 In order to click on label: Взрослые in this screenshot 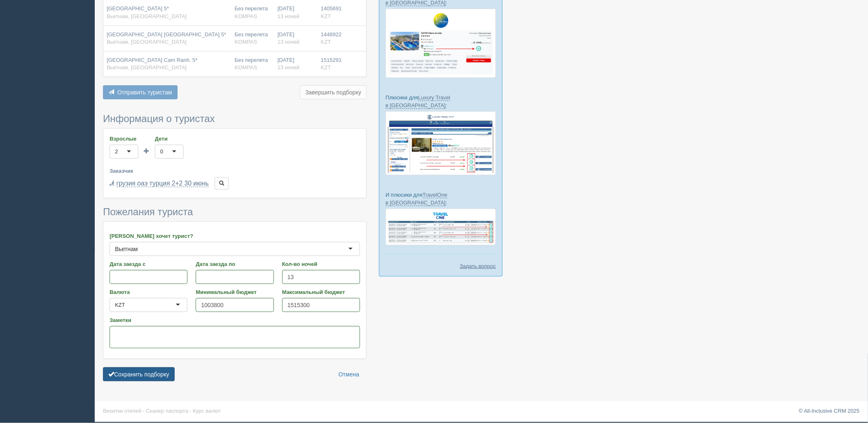, I will do `click(124, 139)`.